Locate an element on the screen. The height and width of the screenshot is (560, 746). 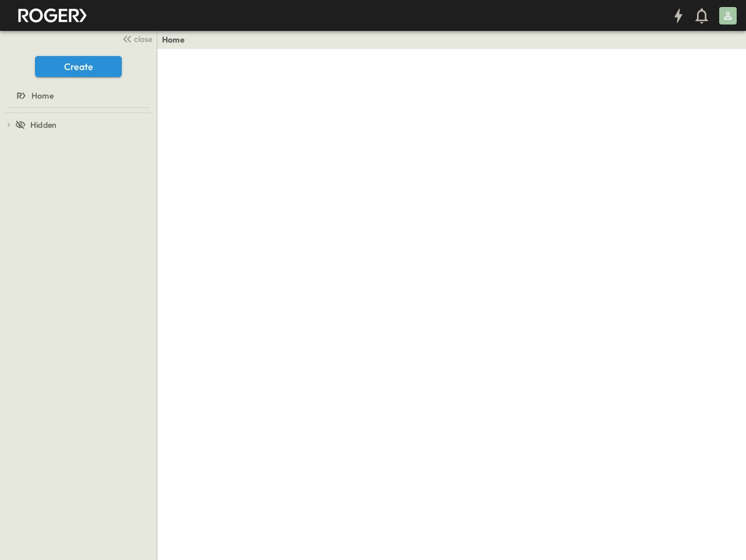
button: Create is located at coordinates (78, 66).